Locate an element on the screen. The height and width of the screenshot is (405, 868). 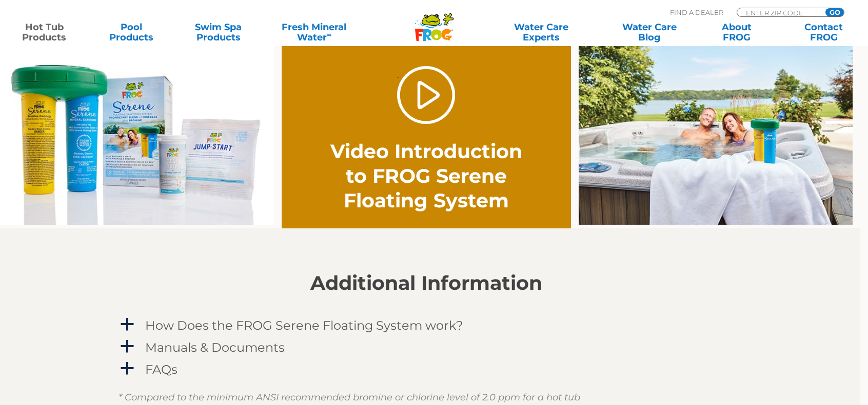
a: Fresh MineralWater∞ is located at coordinates (314, 32).